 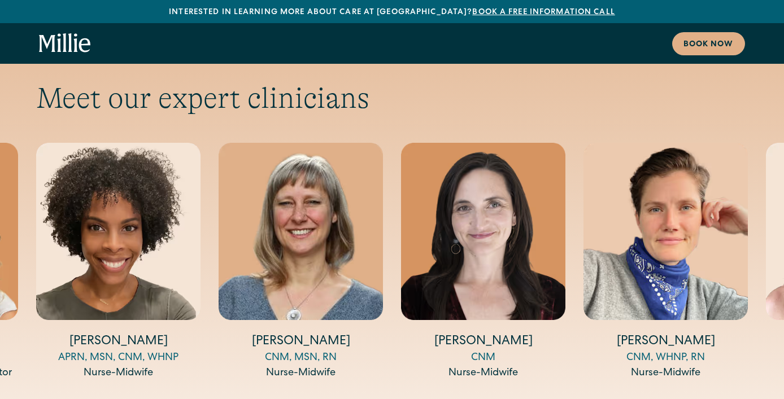 I want to click on div: CNM, MSN, RN, so click(x=300, y=358).